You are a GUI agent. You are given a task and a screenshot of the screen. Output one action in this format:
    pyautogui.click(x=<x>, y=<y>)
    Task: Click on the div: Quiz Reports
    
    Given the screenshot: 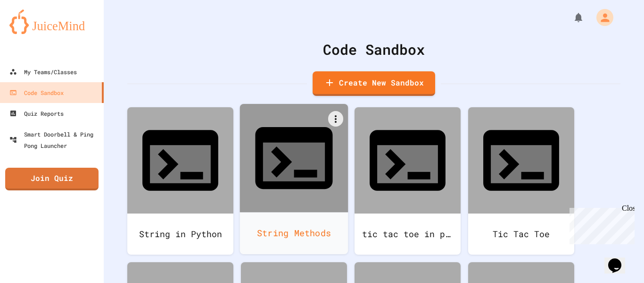 What is the action you would take?
    pyautogui.click(x=37, y=113)
    